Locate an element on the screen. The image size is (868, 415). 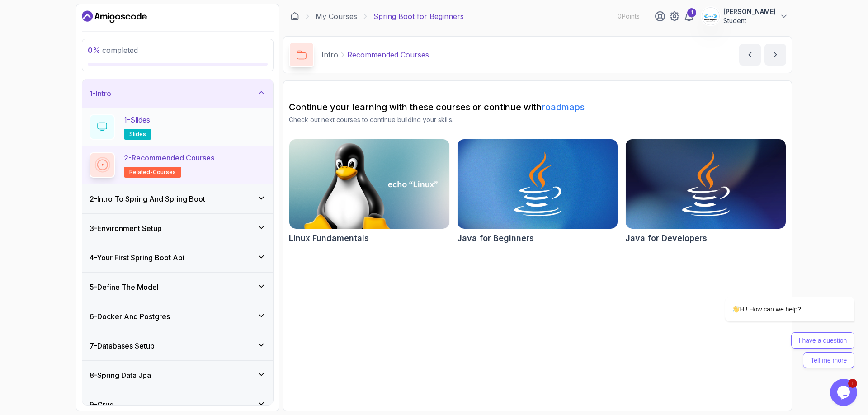
button: 2-Intro To Spring And Spring Boot is located at coordinates (177, 199).